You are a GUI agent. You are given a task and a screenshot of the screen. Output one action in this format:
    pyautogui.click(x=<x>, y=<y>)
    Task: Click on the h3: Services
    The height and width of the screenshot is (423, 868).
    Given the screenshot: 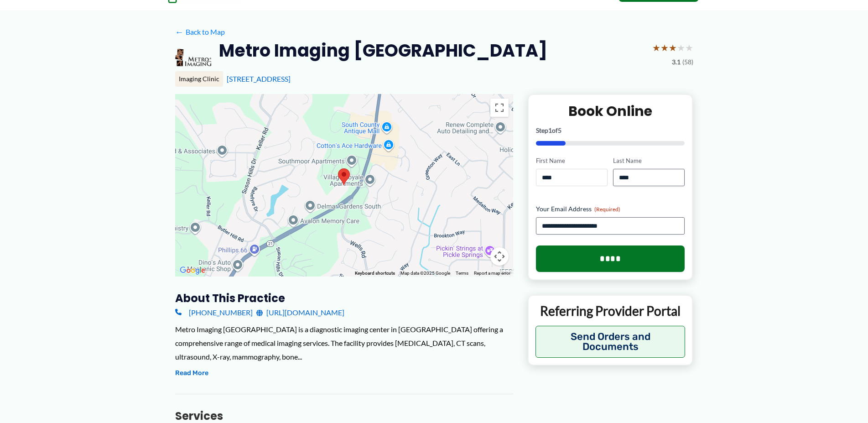 What is the action you would take?
    pyautogui.click(x=344, y=415)
    